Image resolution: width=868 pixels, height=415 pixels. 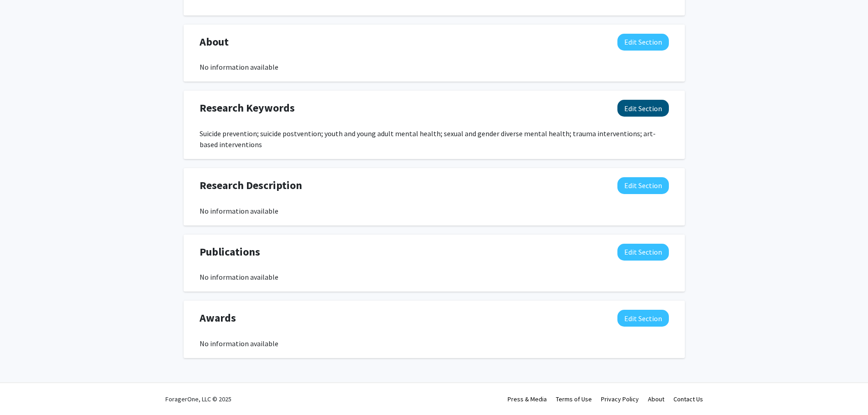 What do you see at coordinates (434, 139) in the screenshot?
I see `div: Suicide prevention; suicide postvention; youth and young adult mental health; sexual and gender d...` at bounding box center [434, 139].